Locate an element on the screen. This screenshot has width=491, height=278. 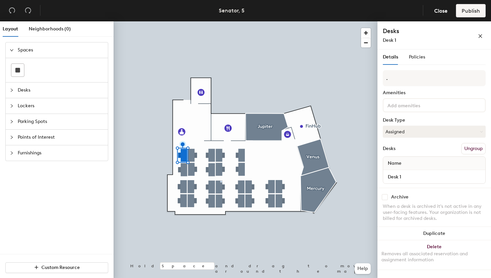
div: Archive is located at coordinates (400, 197).